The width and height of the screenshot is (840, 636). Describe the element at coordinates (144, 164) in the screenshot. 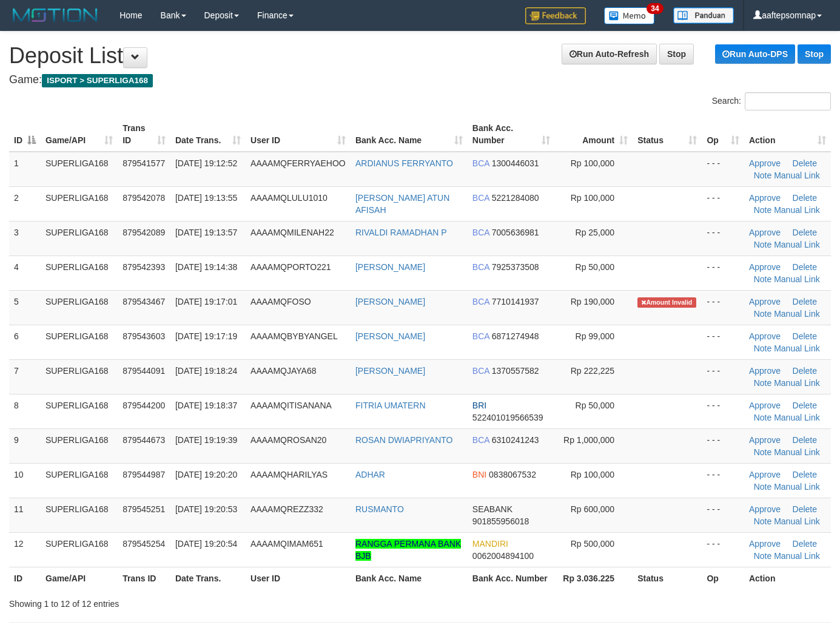

I see `span: 879541577` at that location.